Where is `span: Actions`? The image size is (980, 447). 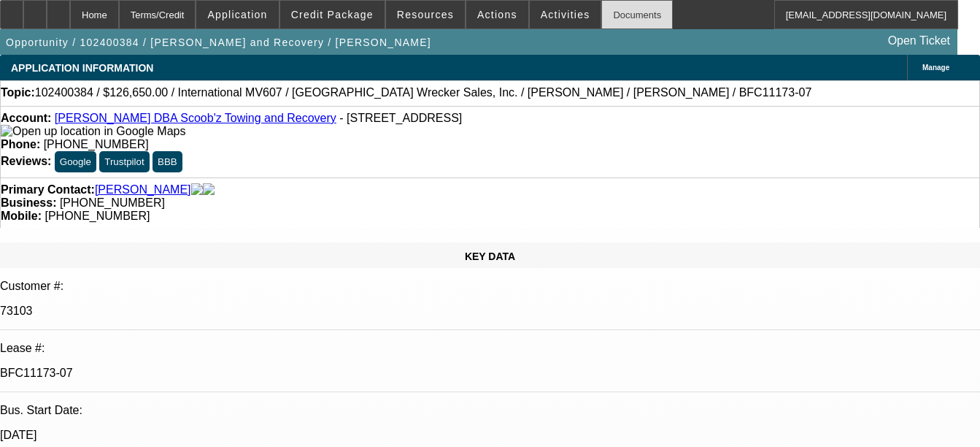 span: Actions is located at coordinates (497, 15).